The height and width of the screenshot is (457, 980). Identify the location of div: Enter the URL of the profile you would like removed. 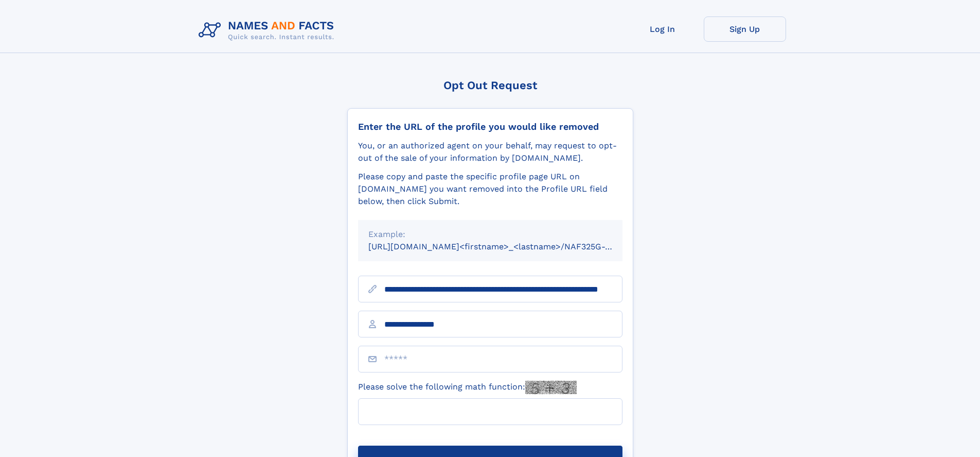
(490, 126).